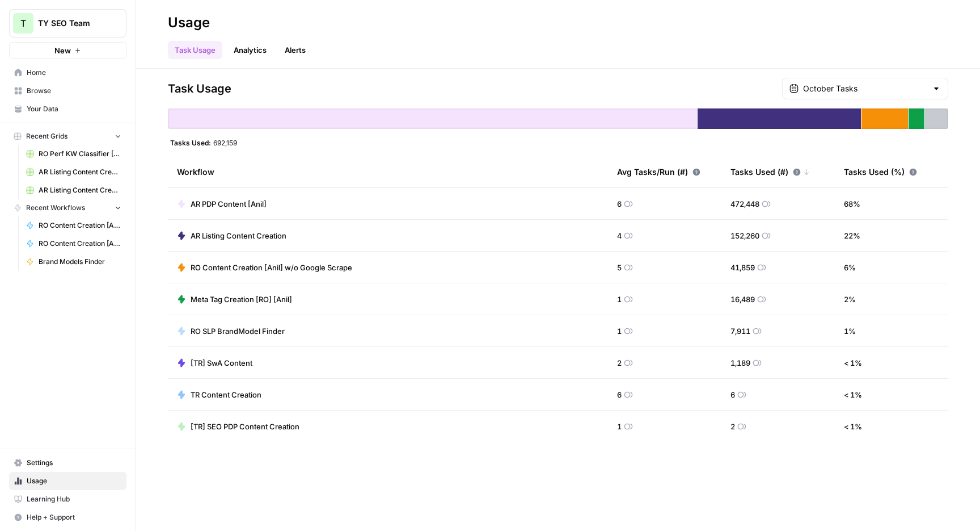 The image size is (980, 531). I want to click on a: Your Data, so click(68, 109).